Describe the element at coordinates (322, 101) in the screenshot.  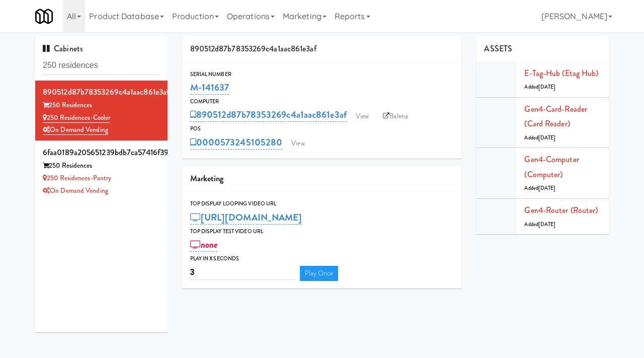
I see `div: Computer` at that location.